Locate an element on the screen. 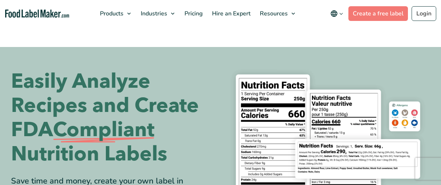  span: Hire an Expert is located at coordinates (230, 14).